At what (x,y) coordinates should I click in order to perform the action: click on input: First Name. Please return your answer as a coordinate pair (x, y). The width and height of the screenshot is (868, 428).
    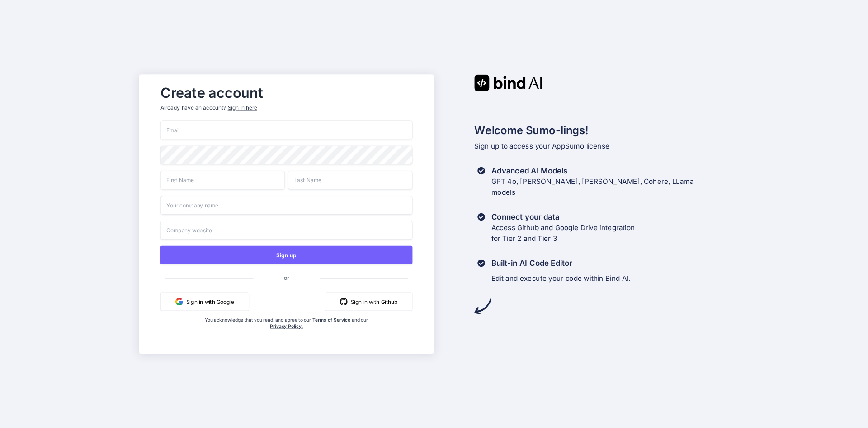
    Looking at the image, I should click on (222, 180).